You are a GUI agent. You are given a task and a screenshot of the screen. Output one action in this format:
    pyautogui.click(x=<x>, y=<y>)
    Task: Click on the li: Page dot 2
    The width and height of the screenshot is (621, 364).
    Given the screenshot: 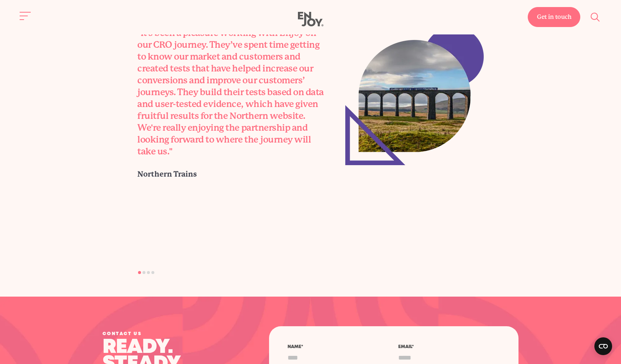 What is the action you would take?
    pyautogui.click(x=144, y=272)
    